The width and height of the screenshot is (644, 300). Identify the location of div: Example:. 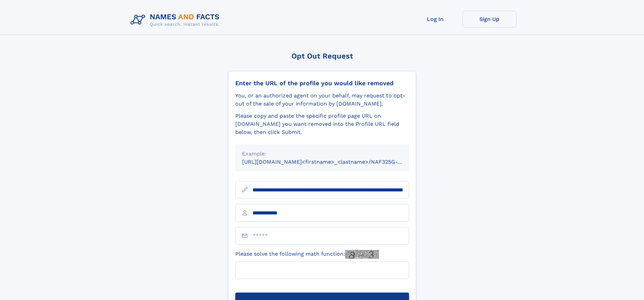
(322, 154).